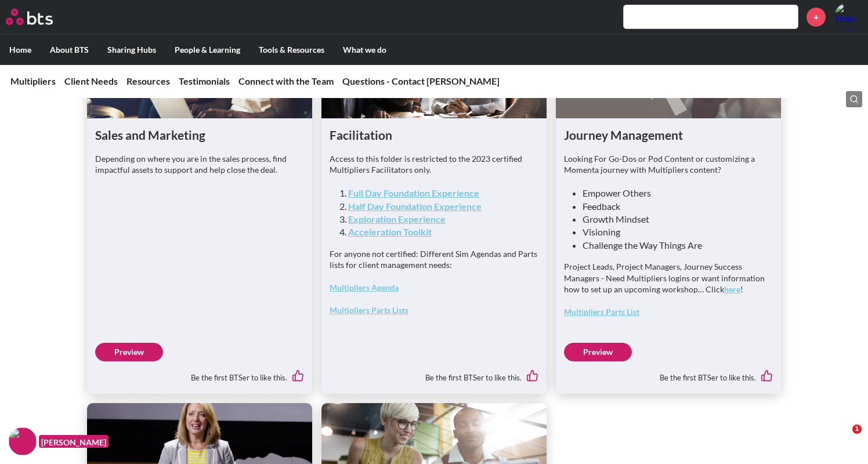 This screenshot has width=868, height=464. Describe the element at coordinates (286, 80) in the screenshot. I see `a: Connect with the Team` at that location.